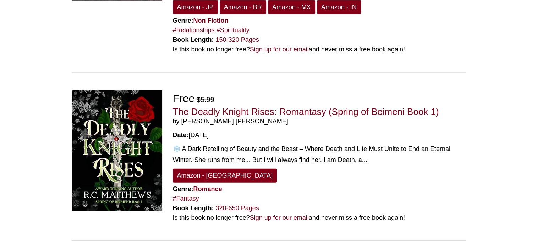 The height and width of the screenshot is (251, 537). What do you see at coordinates (184, 98) in the screenshot?
I see `span: Free` at bounding box center [184, 98].